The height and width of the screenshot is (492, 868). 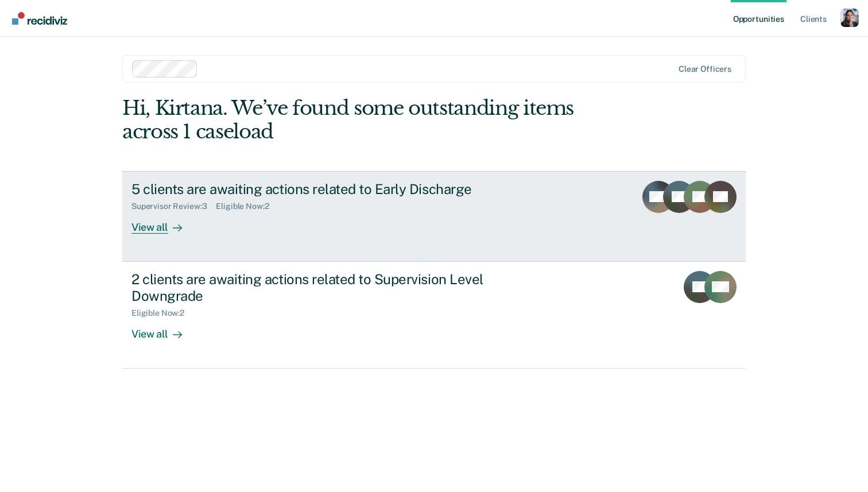 What do you see at coordinates (434, 217) in the screenshot?
I see `a: 5 clients are awaiting actions related to Early DischargeSupervisor Review:3Eligible Now:2View all` at bounding box center [434, 217].